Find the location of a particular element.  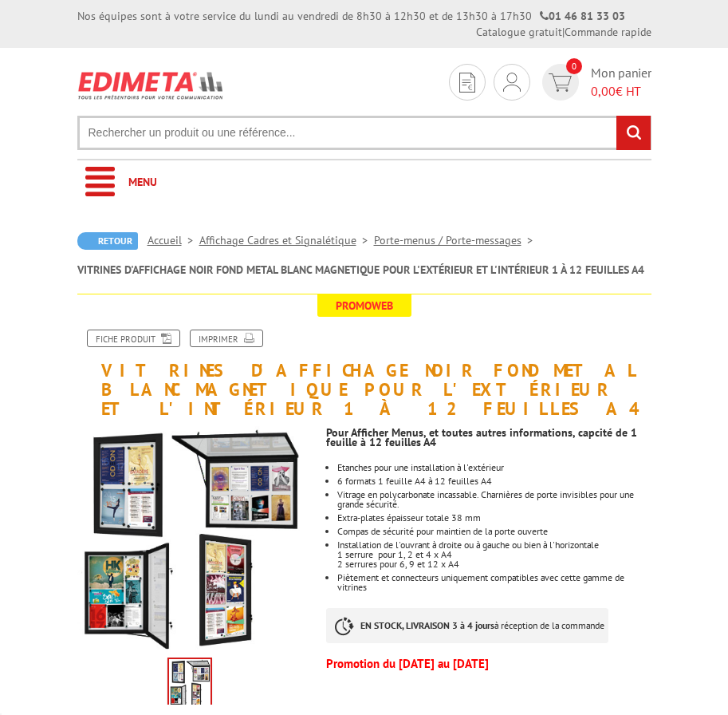

div: 6 formats 1 feuille A4 à 12 feuilles A4 is located at coordinates (494, 481).